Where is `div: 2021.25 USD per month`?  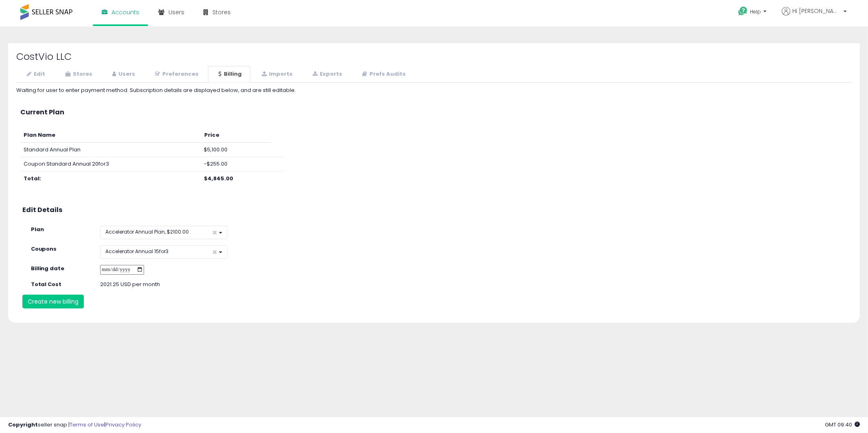 div: 2021.25 USD per month is located at coordinates (198, 284).